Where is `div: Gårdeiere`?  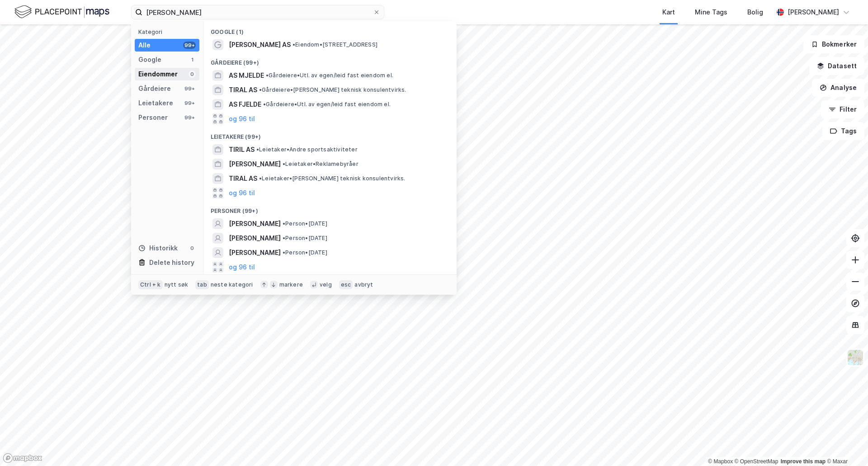
div: Gårdeiere is located at coordinates (155, 88).